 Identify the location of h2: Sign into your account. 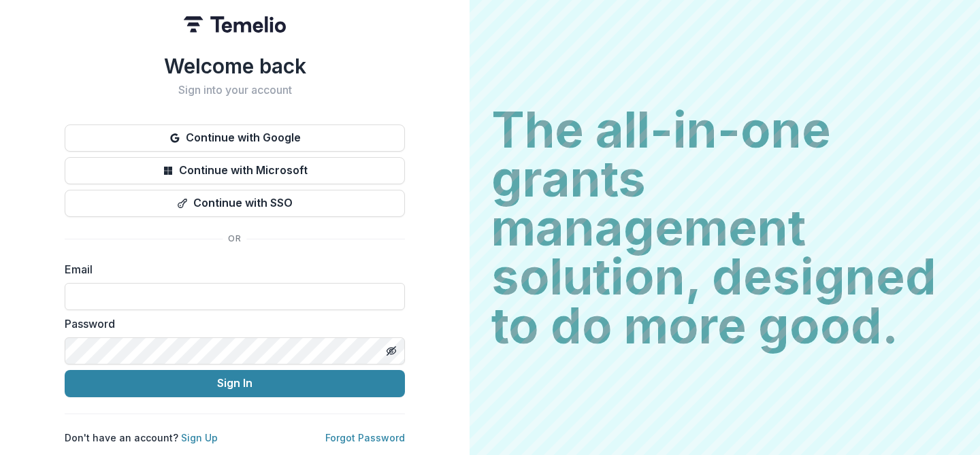
(235, 90).